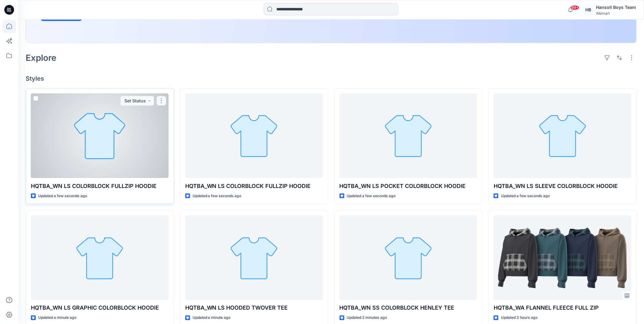 The image size is (644, 324). Describe the element at coordinates (254, 308) in the screenshot. I see `p: HQTBA_WN LS HOODED TWOVER TEE` at that location.